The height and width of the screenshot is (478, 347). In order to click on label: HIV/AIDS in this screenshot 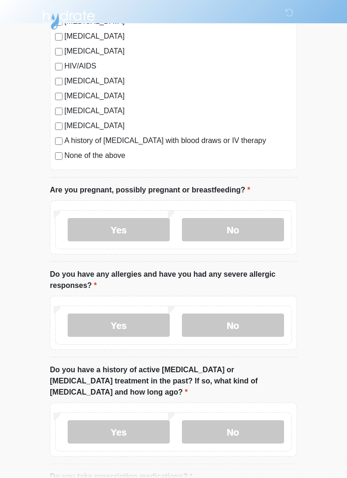, I will do `click(178, 66)`.